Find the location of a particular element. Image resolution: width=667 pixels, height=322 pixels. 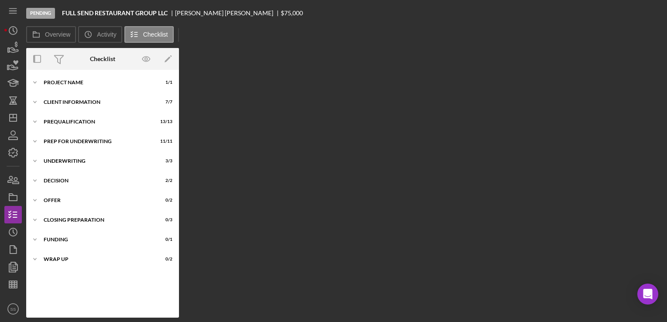

label: Checklist is located at coordinates (155, 34).